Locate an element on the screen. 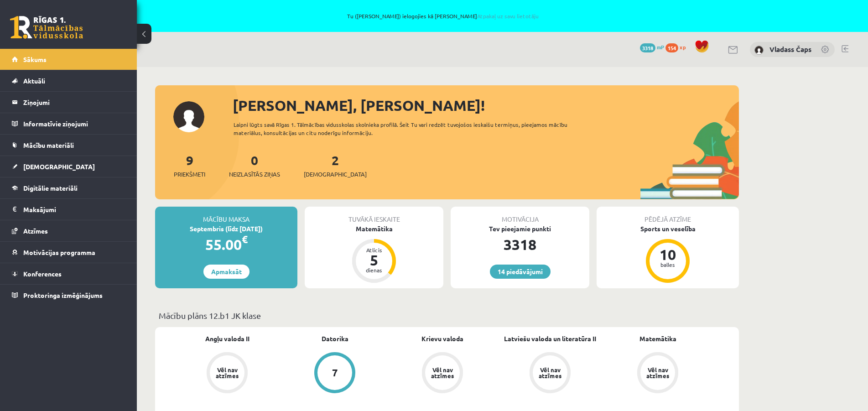  a: Ziņojumi is located at coordinates (68, 102).